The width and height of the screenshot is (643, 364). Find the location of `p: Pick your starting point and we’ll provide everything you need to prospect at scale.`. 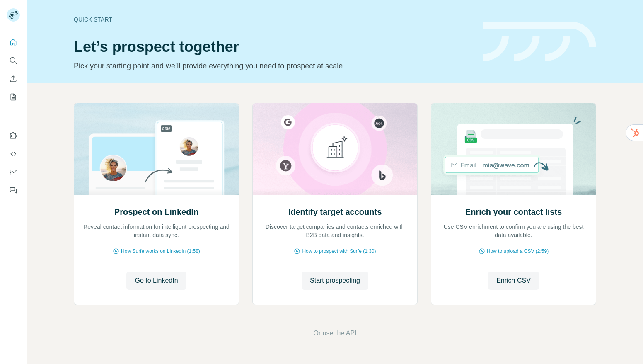

p: Pick your starting point and we’ll provide everything you need to prospect at scale. is located at coordinates (274, 66).